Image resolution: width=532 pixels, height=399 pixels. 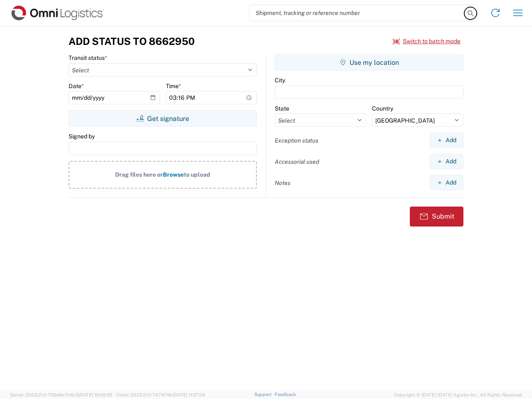 I want to click on label: Date, so click(x=76, y=86).